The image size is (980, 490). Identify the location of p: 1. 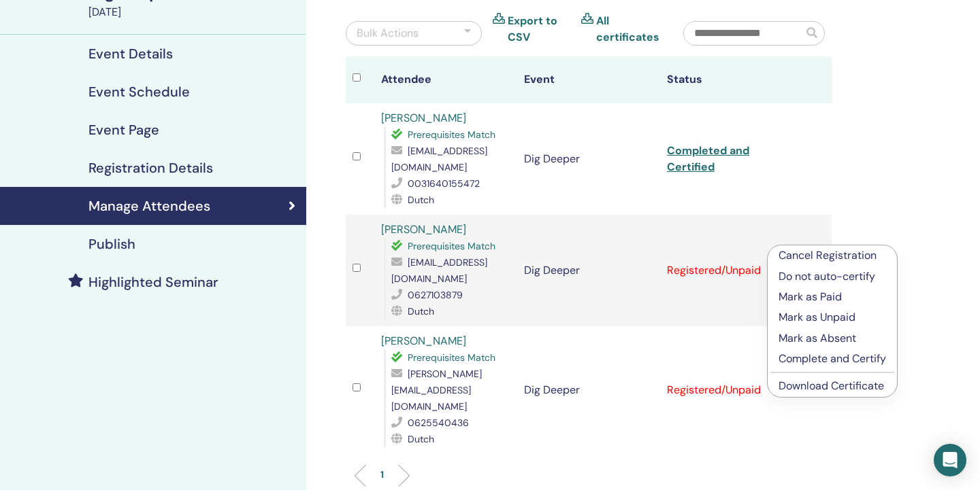
(382, 475).